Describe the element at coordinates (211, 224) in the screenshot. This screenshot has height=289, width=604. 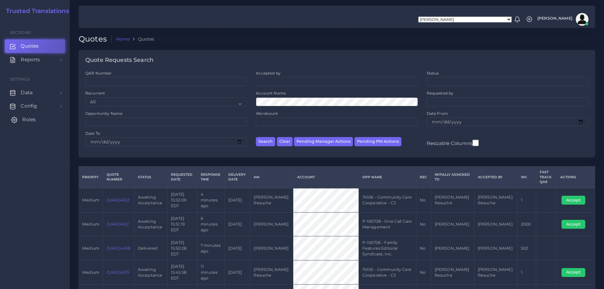
I see `td: 6 minutes ago` at that location.